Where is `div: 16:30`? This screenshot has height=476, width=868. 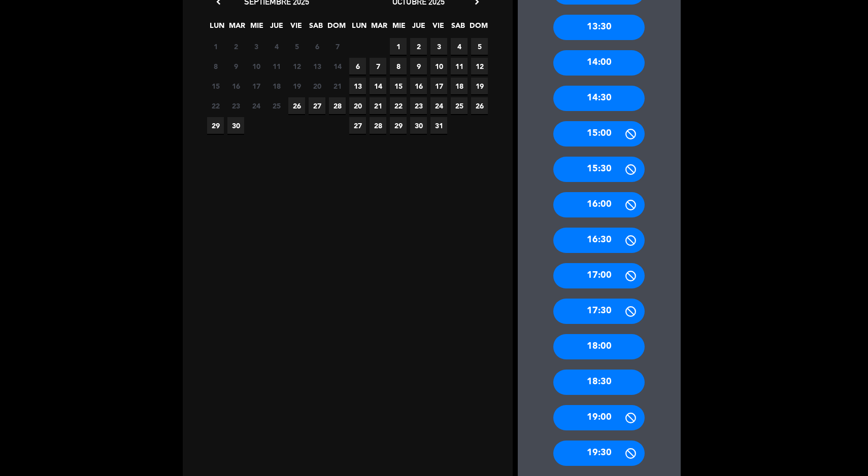
div: 16:30 is located at coordinates (599, 241).